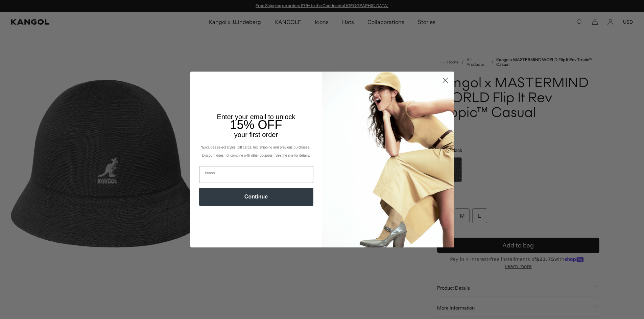 Image resolution: width=644 pixels, height=319 pixels. Describe the element at coordinates (256, 197) in the screenshot. I see `button: Continue` at that location.